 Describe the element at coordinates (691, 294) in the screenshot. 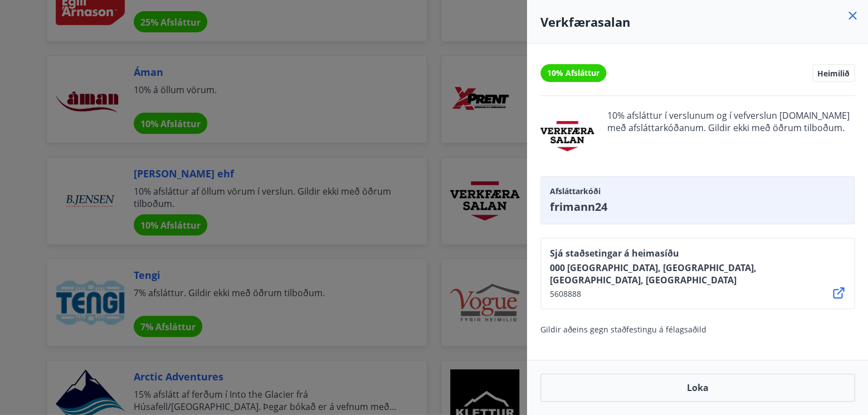

I see `span: 5608888` at that location.